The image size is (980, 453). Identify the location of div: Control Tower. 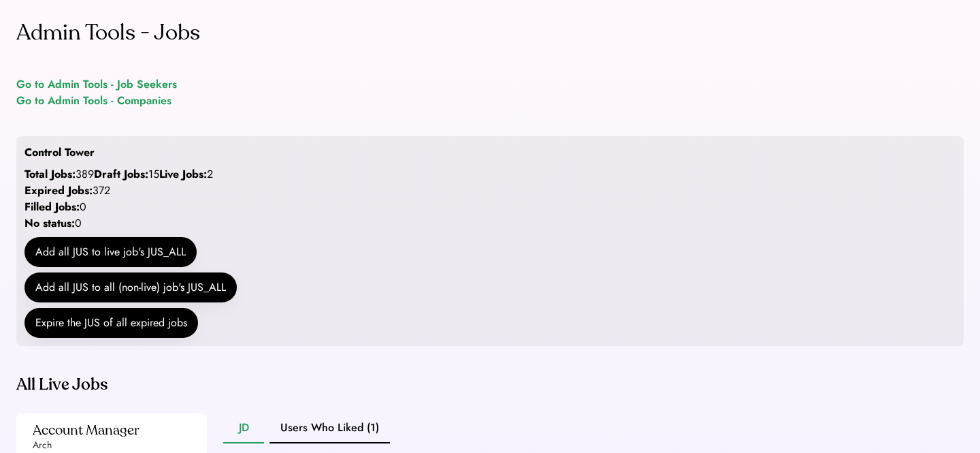
(59, 153).